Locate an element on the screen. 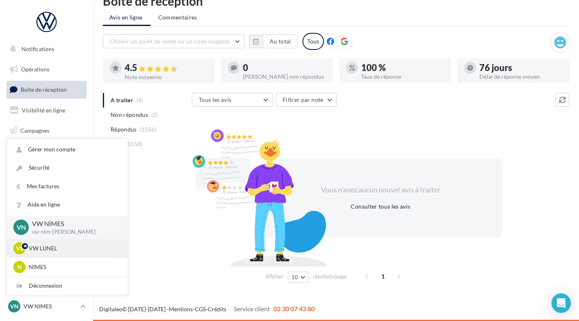 The width and height of the screenshot is (579, 321). span: Campagnes is located at coordinates (35, 130).